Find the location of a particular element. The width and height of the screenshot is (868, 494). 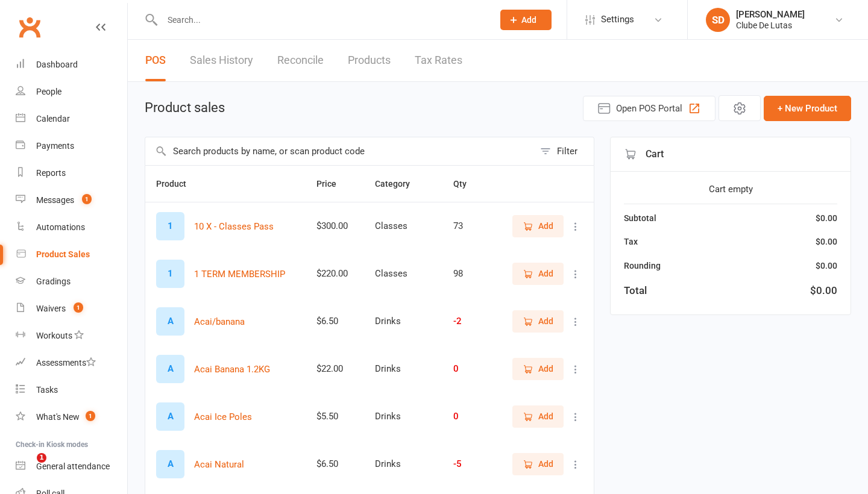

a: Calendar is located at coordinates (71, 119).